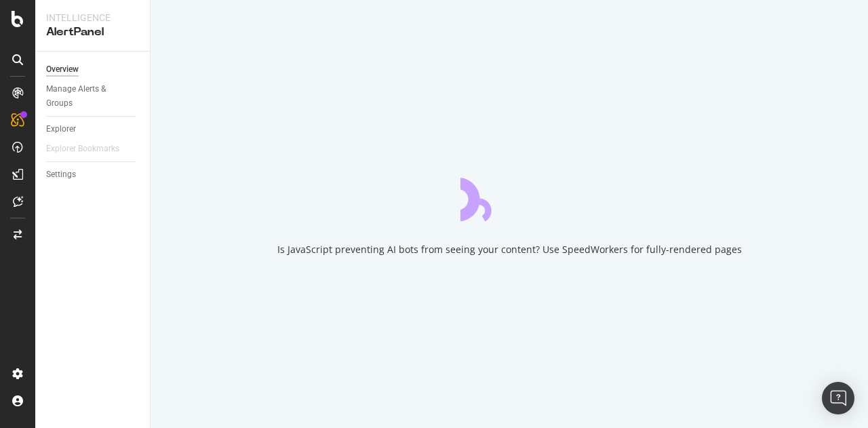 The image size is (868, 428). What do you see at coordinates (82, 148) in the screenshot?
I see `div: Explorer Bookmarks` at bounding box center [82, 148].